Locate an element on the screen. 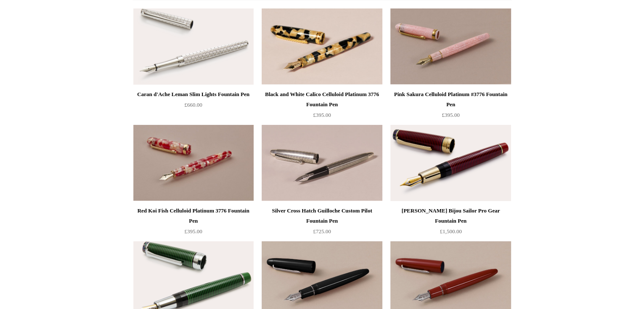 The width and height of the screenshot is (644, 309). img: Pink Sakura Celluloid Platinum #3776 Fountain Pen is located at coordinates (451, 47).